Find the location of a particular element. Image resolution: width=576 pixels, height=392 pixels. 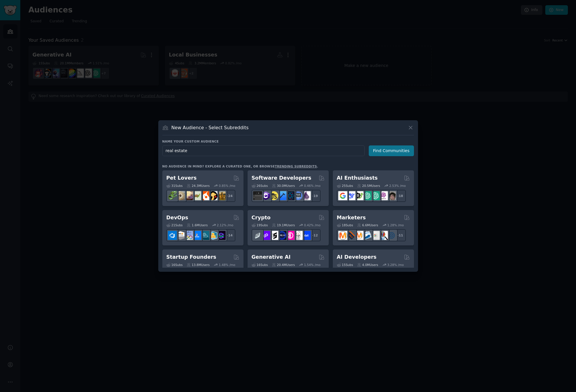

div: 25 Sub s is located at coordinates (345, 186).